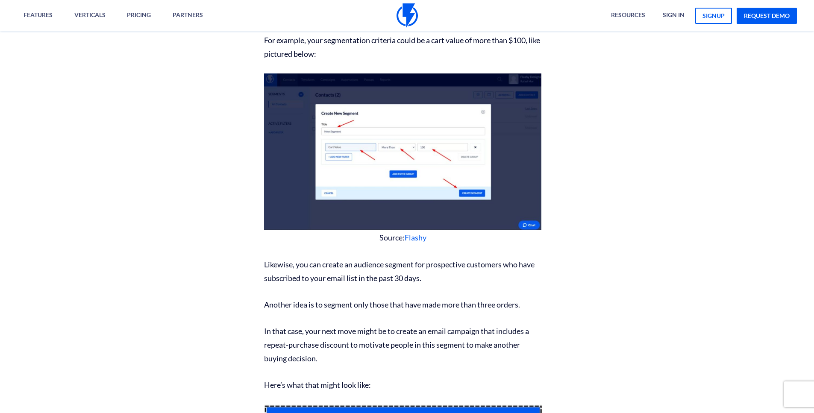 The height and width of the screenshot is (413, 814). Describe the element at coordinates (403, 47) in the screenshot. I see `p: For example, your segmentation criteria could be a cart value of more than $100, like pictured be...` at that location.